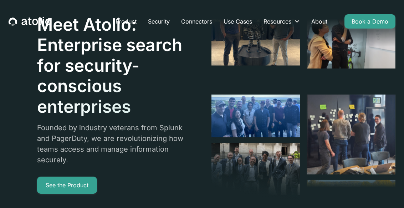 The image size is (404, 208). Describe the element at coordinates (30, 21) in the screenshot. I see `a: home` at that location.